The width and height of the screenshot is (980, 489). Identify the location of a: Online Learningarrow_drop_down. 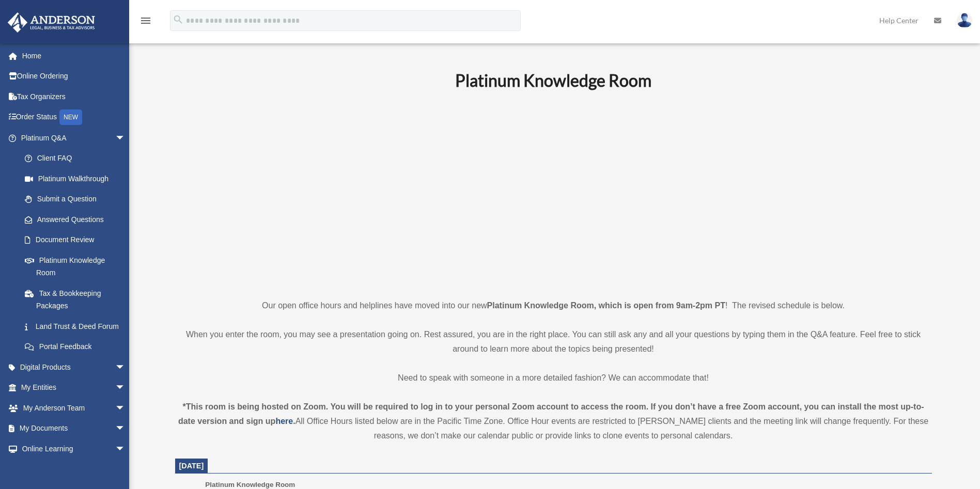
(74, 448).